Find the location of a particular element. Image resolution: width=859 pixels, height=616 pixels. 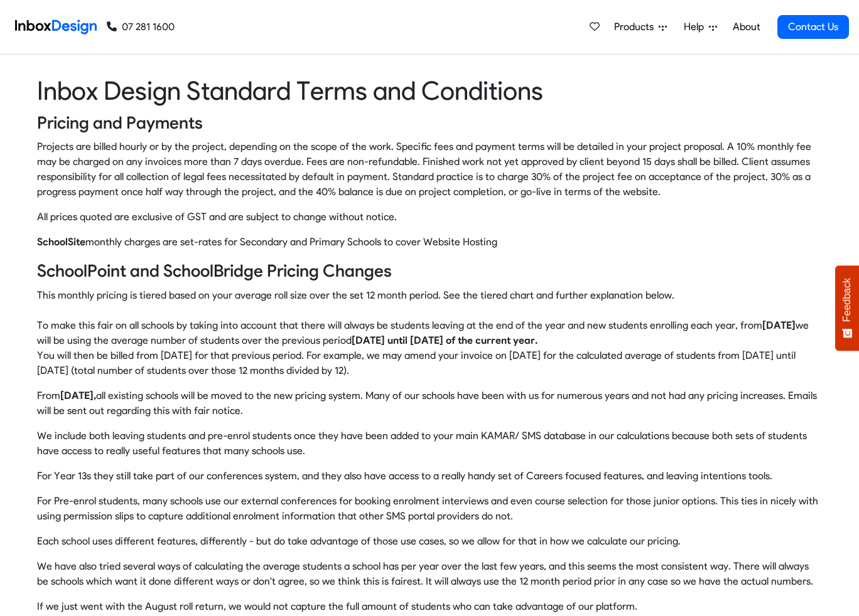

h4: Pricing and Payments is located at coordinates (429, 123).